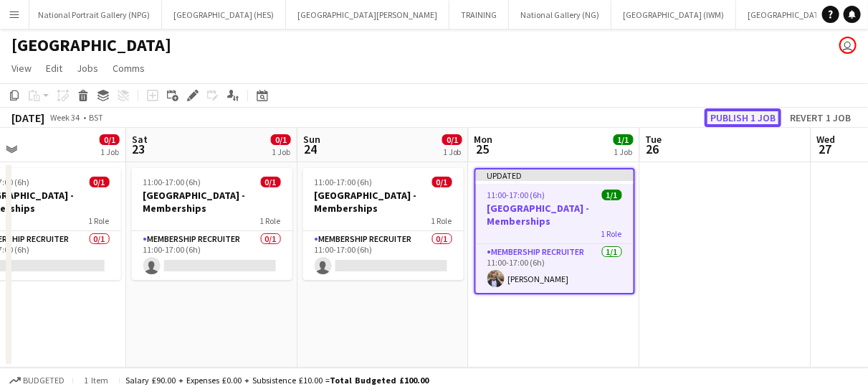 The height and width of the screenshot is (392, 868). I want to click on span: Comms, so click(129, 68).